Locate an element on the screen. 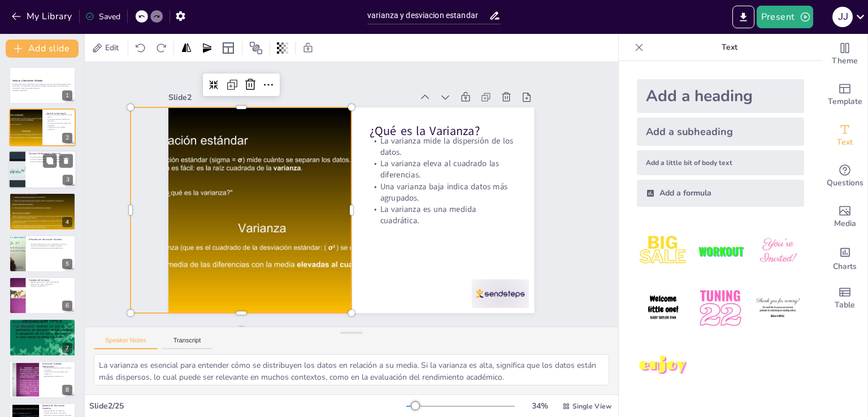 The height and width of the screenshot is (417, 868). img: 7.jpeg is located at coordinates (662, 366).